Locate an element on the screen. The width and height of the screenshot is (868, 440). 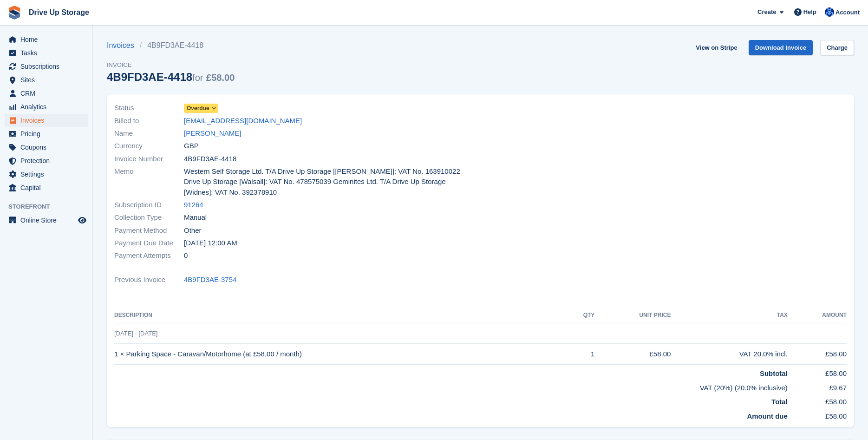
a: Overdue is located at coordinates (201, 108).